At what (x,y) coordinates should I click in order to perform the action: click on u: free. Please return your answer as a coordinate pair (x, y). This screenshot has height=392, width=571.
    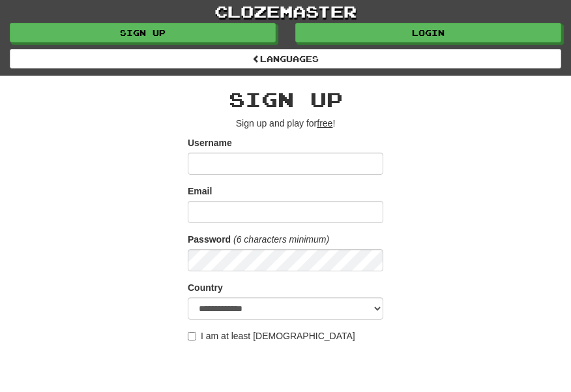
    Looking at the image, I should click on (324, 123).